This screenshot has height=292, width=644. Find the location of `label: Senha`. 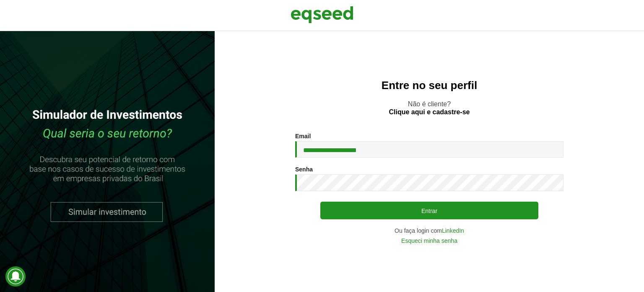

label: Senha is located at coordinates (304, 169).